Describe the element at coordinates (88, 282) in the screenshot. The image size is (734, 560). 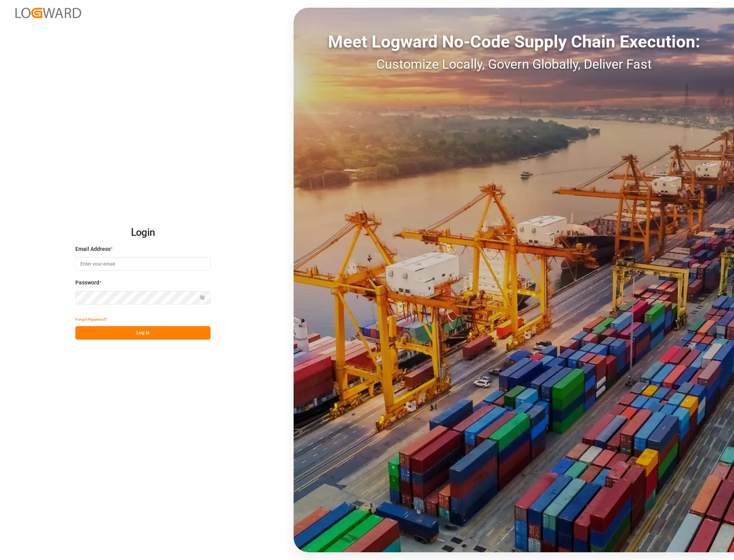
I see `span: Password` at that location.